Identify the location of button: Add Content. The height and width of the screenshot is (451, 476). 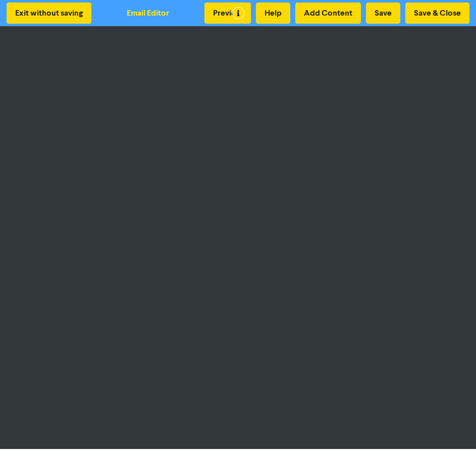
(328, 13).